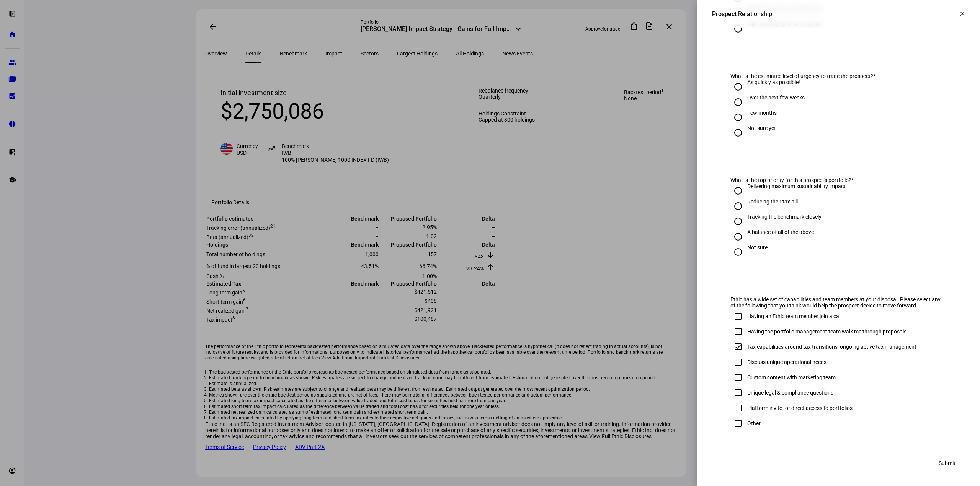 The height and width of the screenshot is (486, 980). Describe the element at coordinates (754, 423) in the screenshot. I see `div: Other` at that location.